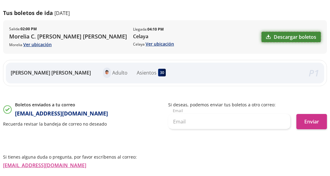 This screenshot has width=330, height=176. I want to click on input: Email, so click(229, 122).